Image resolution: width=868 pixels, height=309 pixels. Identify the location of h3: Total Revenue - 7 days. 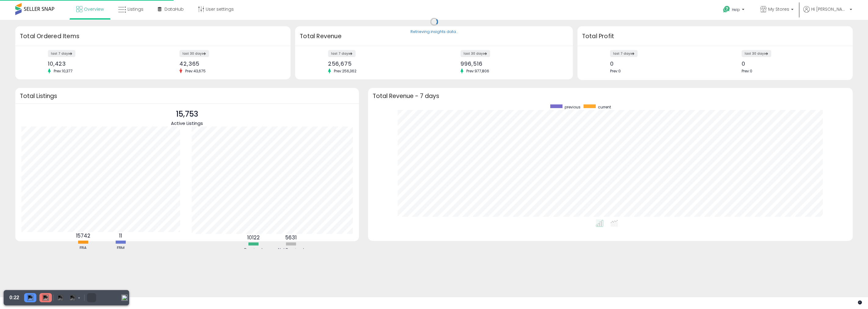
(610, 96).